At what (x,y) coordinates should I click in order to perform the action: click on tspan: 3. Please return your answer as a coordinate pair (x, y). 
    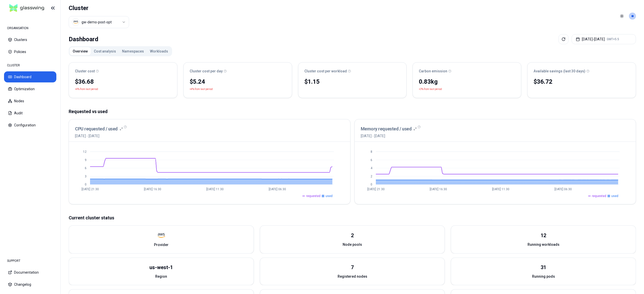
    Looking at the image, I should click on (85, 176).